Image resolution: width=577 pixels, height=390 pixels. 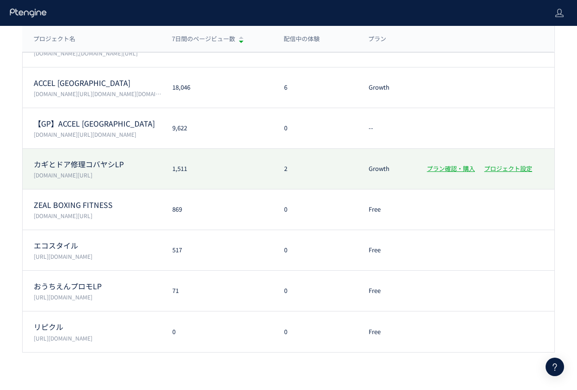 What do you see at coordinates (98, 134) in the screenshot?
I see `p: accel-japan.com/,secure-link.jp/` at bounding box center [98, 134].